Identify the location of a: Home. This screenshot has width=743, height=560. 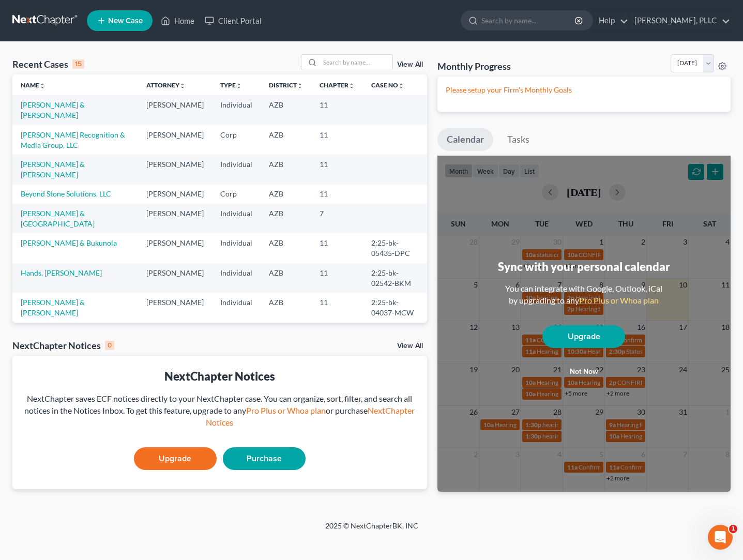
(177, 20).